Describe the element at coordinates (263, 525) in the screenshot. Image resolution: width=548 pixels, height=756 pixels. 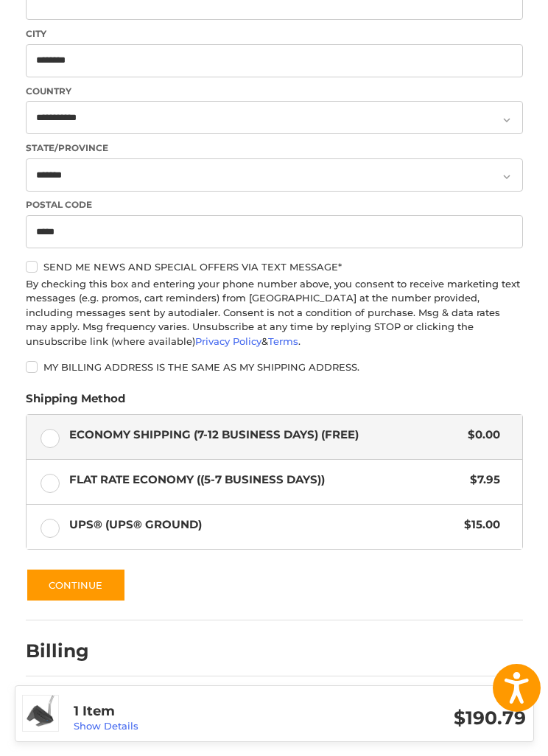
I see `span: UPS® (UPS® Ground)` at that location.